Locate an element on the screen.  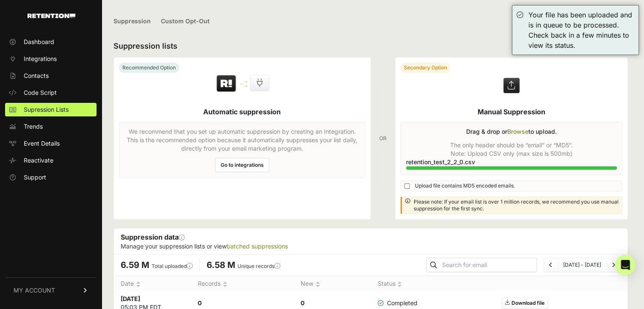
img: Retention.com is located at coordinates (51, 15).